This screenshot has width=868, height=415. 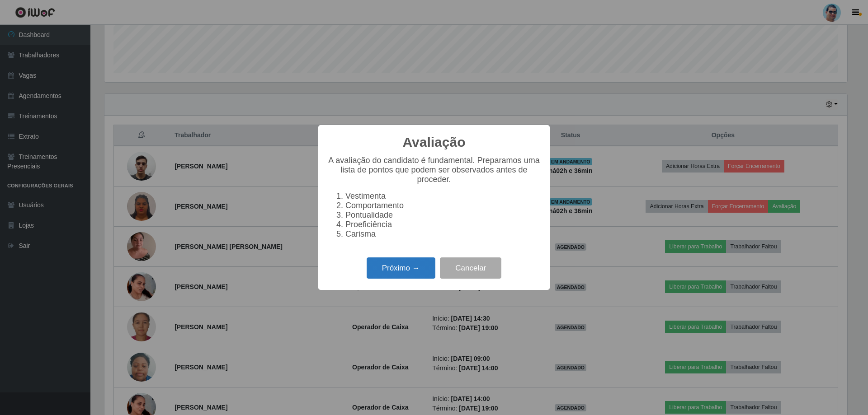 What do you see at coordinates (443, 225) in the screenshot?
I see `li: Proeficiência` at bounding box center [443, 225].